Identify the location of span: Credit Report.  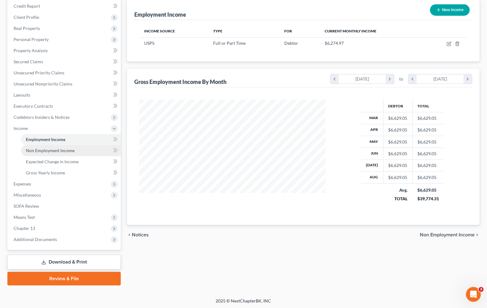
(27, 6).